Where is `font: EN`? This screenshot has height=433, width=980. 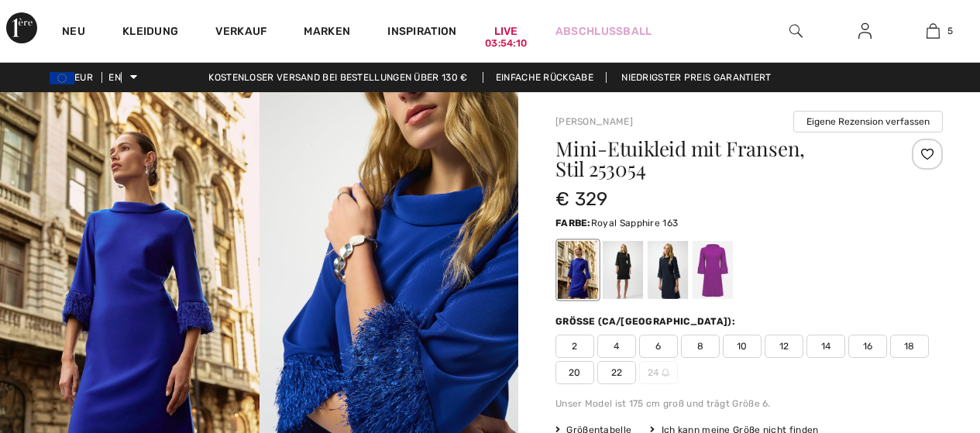 font: EN is located at coordinates (115, 77).